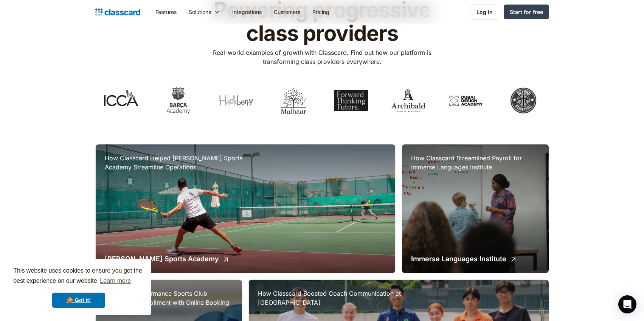 Image resolution: width=644 pixels, height=321 pixels. I want to click on div: Open Intercom Messenger, so click(627, 304).